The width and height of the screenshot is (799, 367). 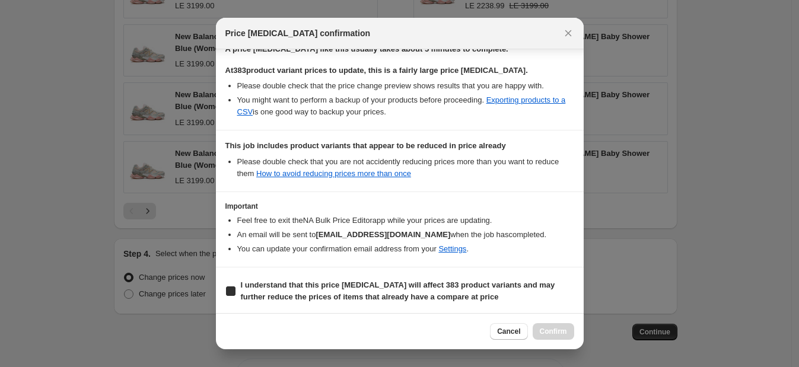 What do you see at coordinates (365, 145) in the screenshot?
I see `b: This job includes product variants that appear to be reduced in price already` at bounding box center [365, 145].